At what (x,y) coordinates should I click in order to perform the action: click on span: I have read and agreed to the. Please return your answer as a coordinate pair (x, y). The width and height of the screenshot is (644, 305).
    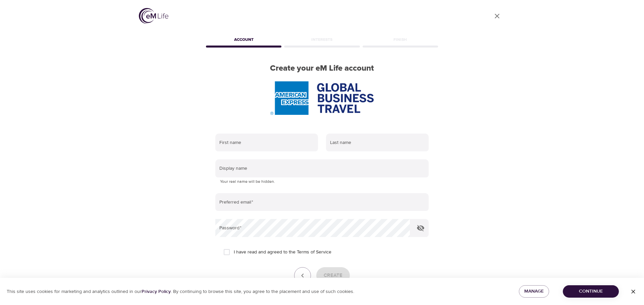
    Looking at the image, I should click on (283, 253).